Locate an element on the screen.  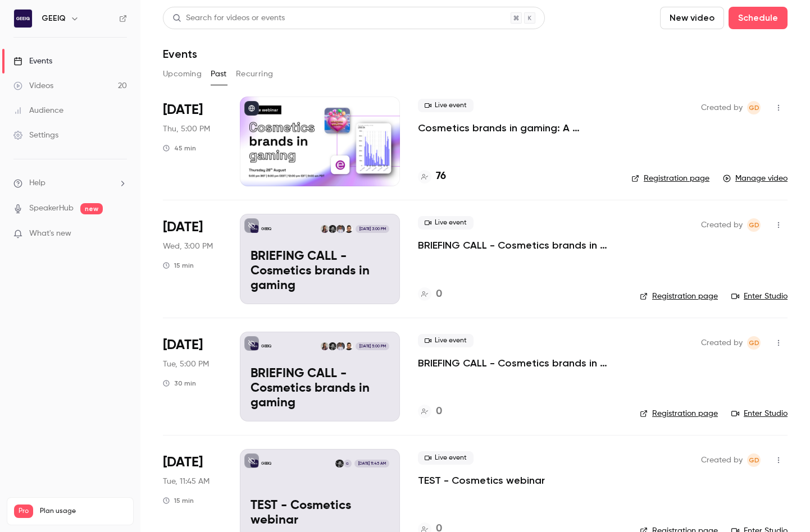
div: Aug 28 Thu, 5:00 PM (Europe/London) is located at coordinates (192, 141).